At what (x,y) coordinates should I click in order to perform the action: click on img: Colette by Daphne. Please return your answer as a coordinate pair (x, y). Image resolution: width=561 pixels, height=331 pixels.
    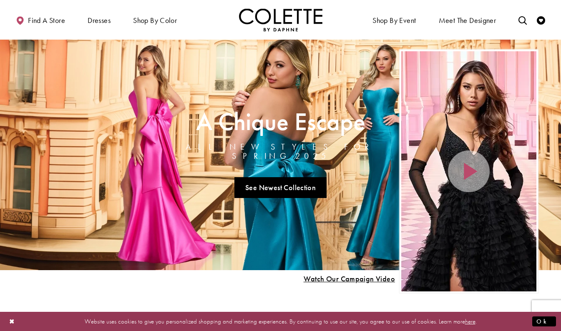
    Looking at the image, I should click on (281, 20).